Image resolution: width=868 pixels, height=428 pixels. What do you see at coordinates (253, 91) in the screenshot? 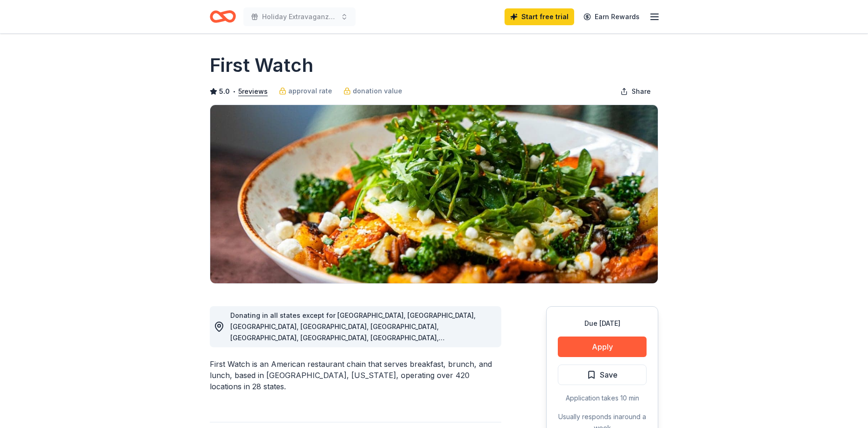
I see `button: 5reviews` at bounding box center [253, 91].